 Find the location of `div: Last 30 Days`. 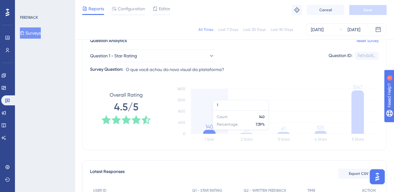

div: Last 30 Days is located at coordinates (254, 30).